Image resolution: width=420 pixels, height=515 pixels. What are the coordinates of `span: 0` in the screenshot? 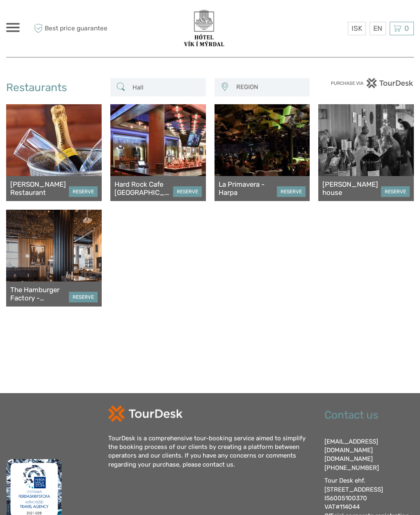 It's located at (406, 28).